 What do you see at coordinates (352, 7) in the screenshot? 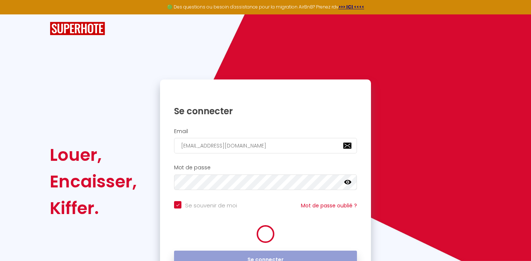
I see `strong: >>> ICI <<<<` at bounding box center [352, 7].